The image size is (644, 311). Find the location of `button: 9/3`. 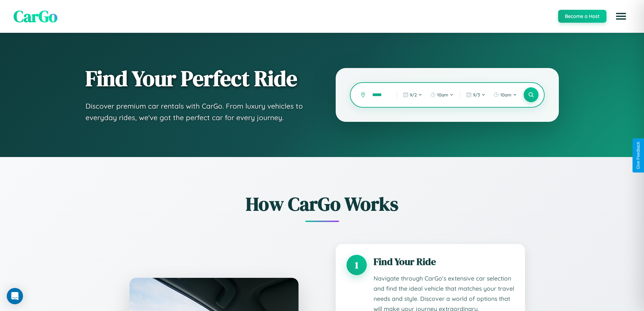

button: 9/3 is located at coordinates (476, 95).